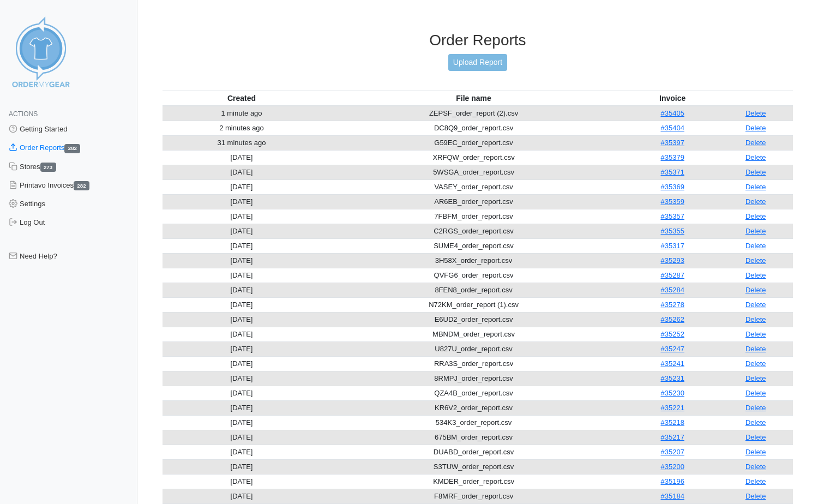 The image size is (824, 504). Describe the element at coordinates (672, 187) in the screenshot. I see `a: #35369` at that location.